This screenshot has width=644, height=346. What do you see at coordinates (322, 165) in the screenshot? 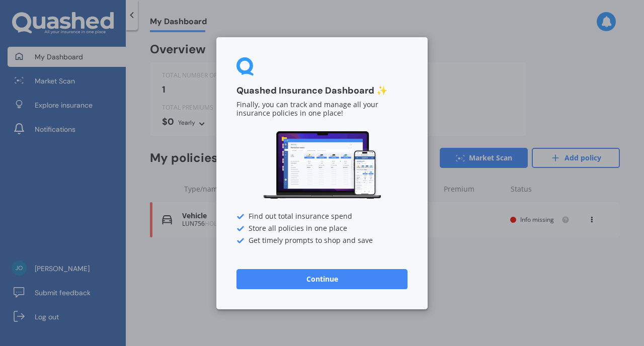
I see `img: Dashboard` at bounding box center [322, 165].